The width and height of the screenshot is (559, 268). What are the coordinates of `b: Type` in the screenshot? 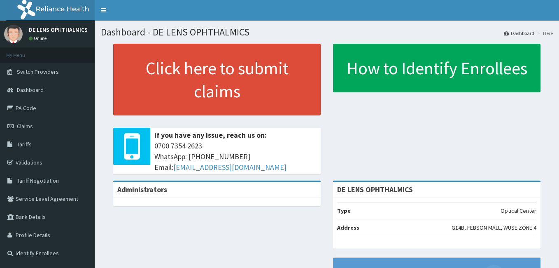 It's located at (344, 210).